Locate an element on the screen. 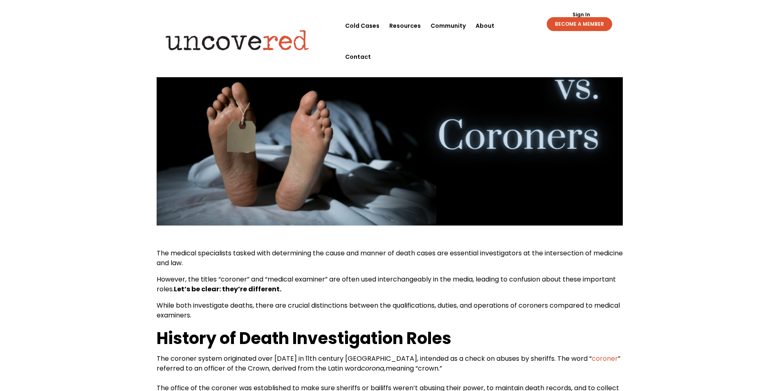 This screenshot has height=391, width=779. span: corona, is located at coordinates (373, 368).